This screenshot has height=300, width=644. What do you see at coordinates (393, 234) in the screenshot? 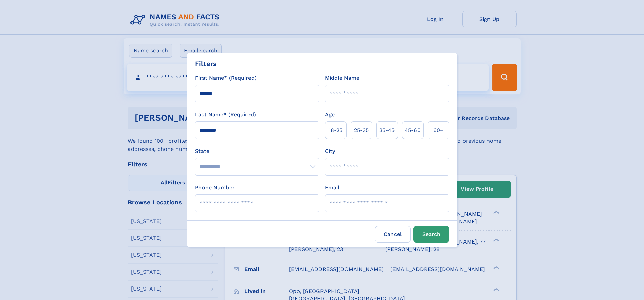
I see `label: Cancel` at bounding box center [393, 234].